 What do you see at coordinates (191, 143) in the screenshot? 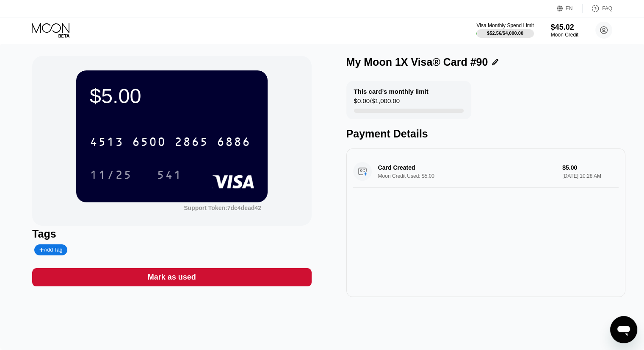
I see `div: 2865` at bounding box center [191, 143].